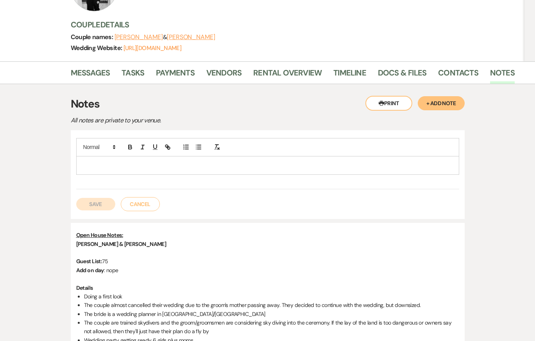  What do you see at coordinates (96, 204) in the screenshot?
I see `button: Save` at bounding box center [96, 204].